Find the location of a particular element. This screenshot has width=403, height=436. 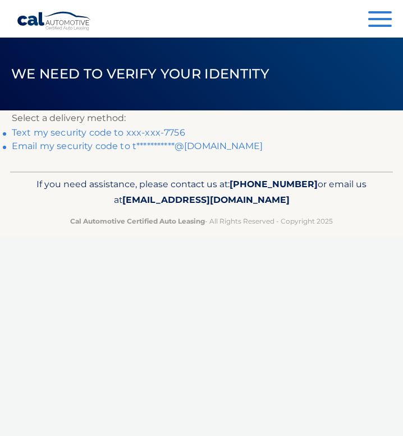

button: Menu is located at coordinates (380, 20).